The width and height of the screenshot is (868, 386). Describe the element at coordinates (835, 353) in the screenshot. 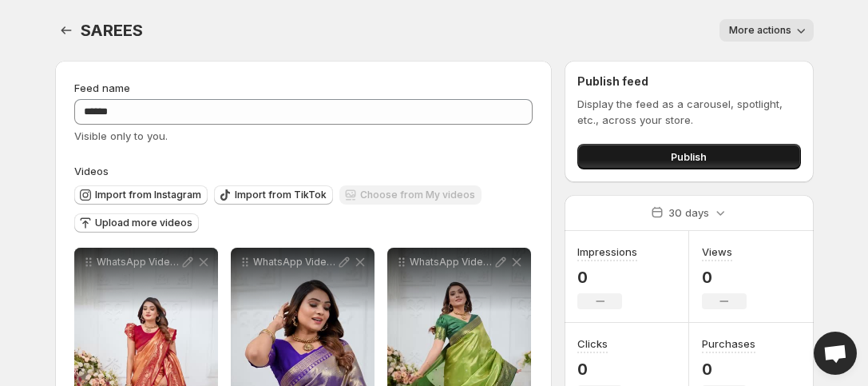

I see `a: Open chat` at that location.